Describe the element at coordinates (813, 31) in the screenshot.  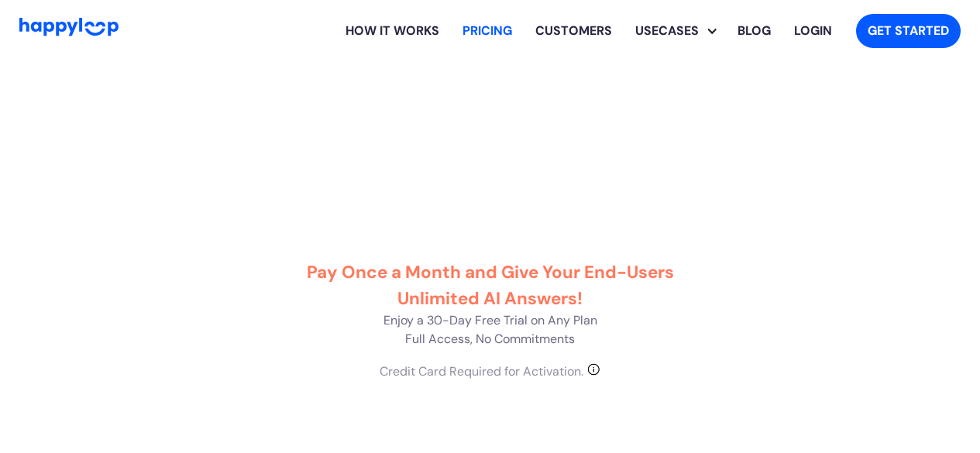
I see `a: Log in to your HappyLoop account` at that location.